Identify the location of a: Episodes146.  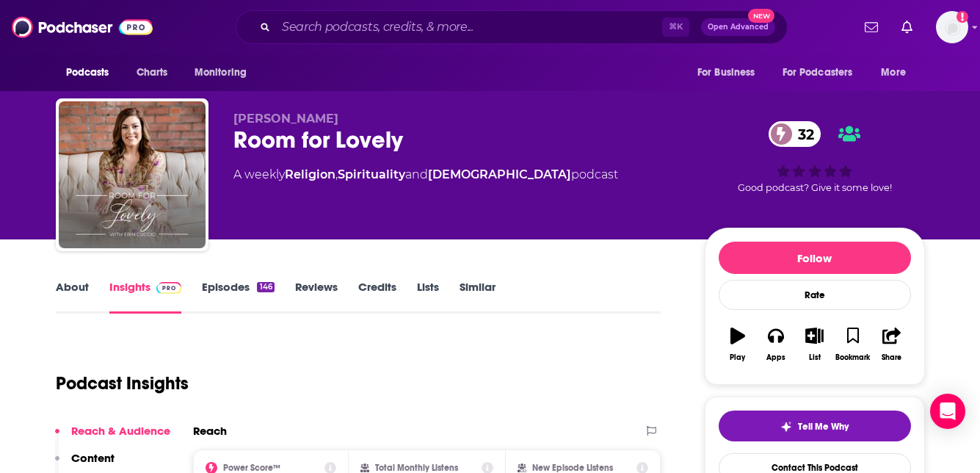
(238, 297).